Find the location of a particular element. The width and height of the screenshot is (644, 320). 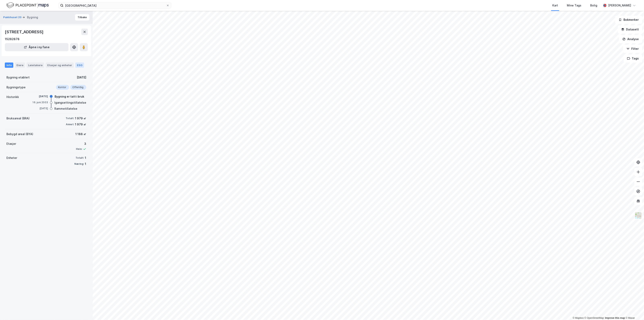

a: OpenStreetMap is located at coordinates (595, 318).